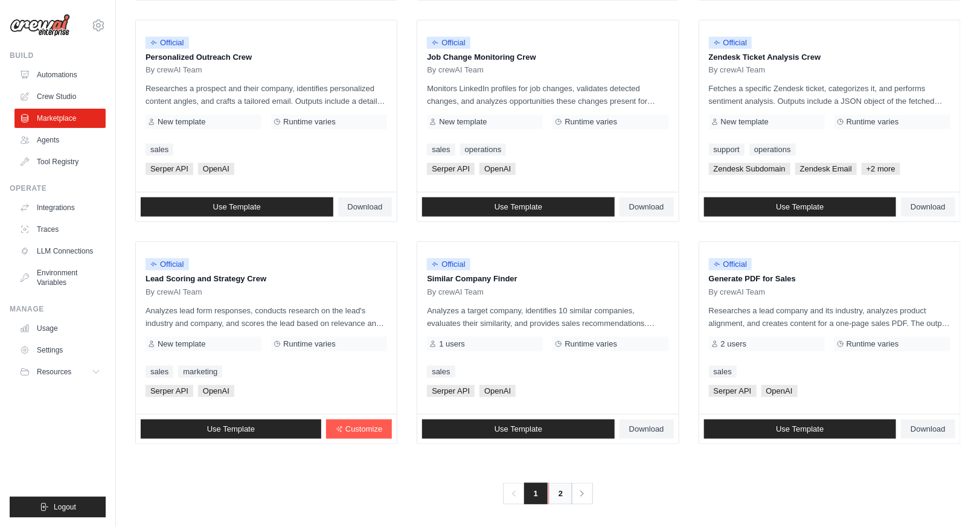 This screenshot has width=980, height=527. What do you see at coordinates (65, 507) in the screenshot?
I see `span: Logout` at bounding box center [65, 507].